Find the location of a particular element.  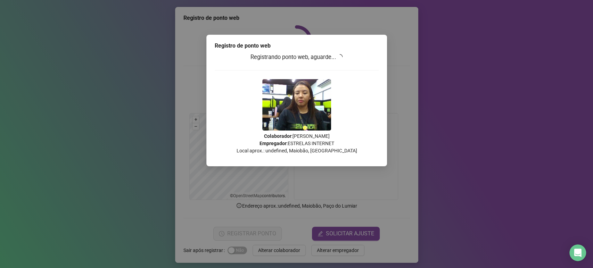

div: Open Intercom Messenger is located at coordinates (578, 253).